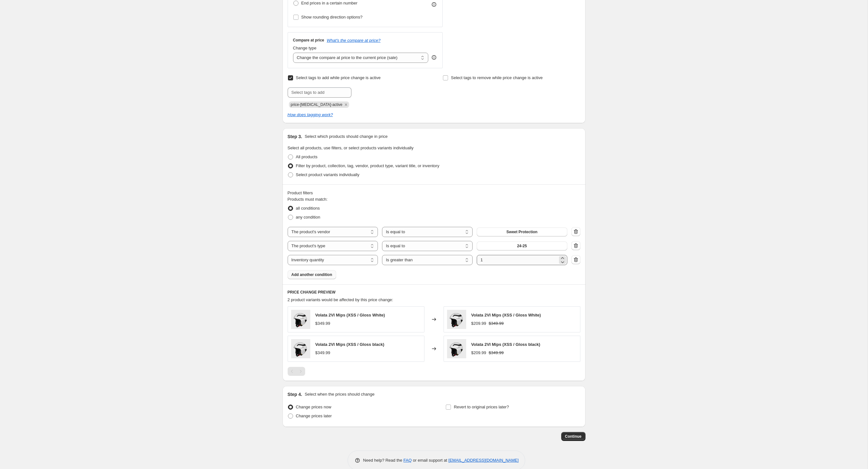 The image size is (868, 469). Describe the element at coordinates (310, 114) in the screenshot. I see `i: How does tagging work?` at that location.